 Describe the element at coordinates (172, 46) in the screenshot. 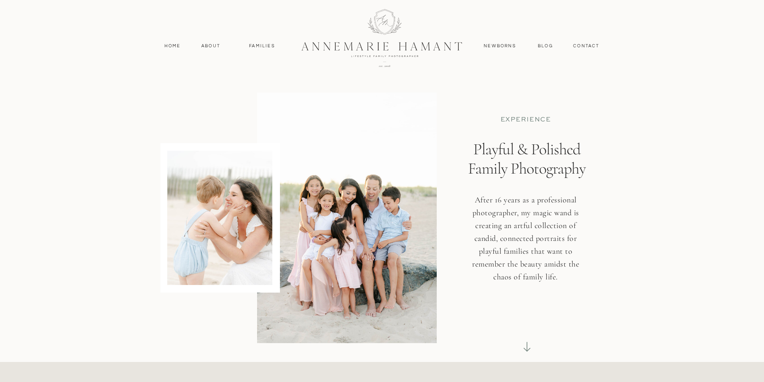

I see `nav: Home` at that location.